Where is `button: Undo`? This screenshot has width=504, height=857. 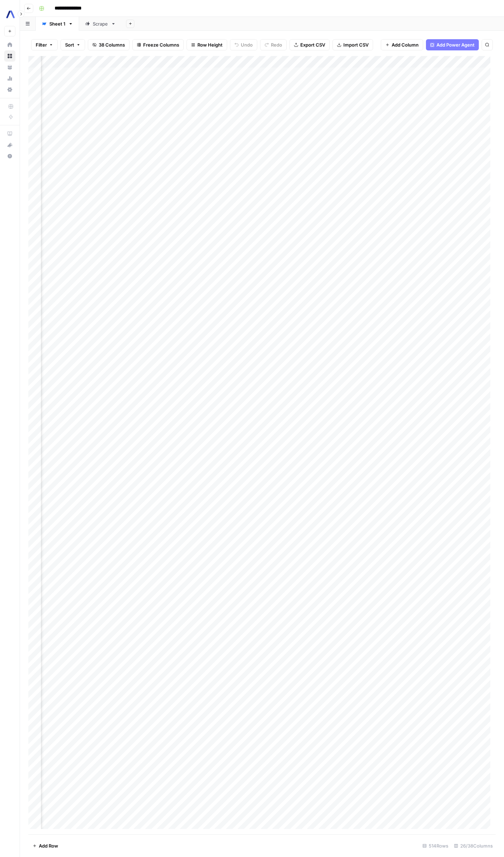 button: Undo is located at coordinates (244, 45).